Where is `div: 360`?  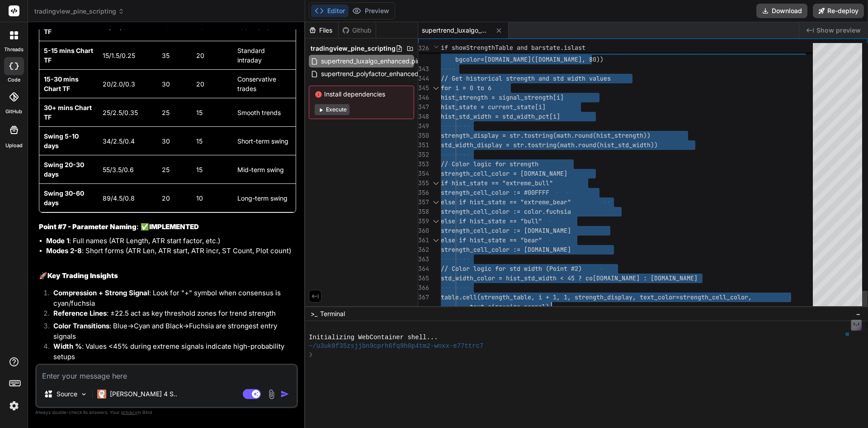 div: 360 is located at coordinates (424, 231).